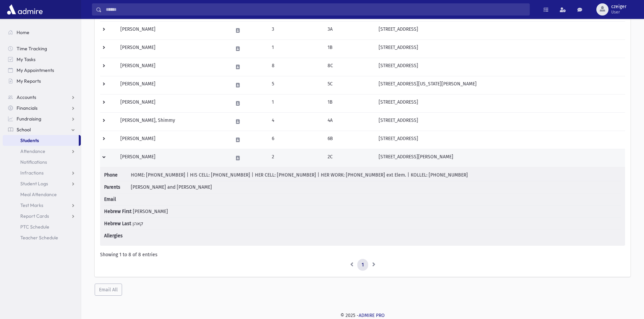  Describe the element at coordinates (296, 121) in the screenshot. I see `td: 4` at that location.